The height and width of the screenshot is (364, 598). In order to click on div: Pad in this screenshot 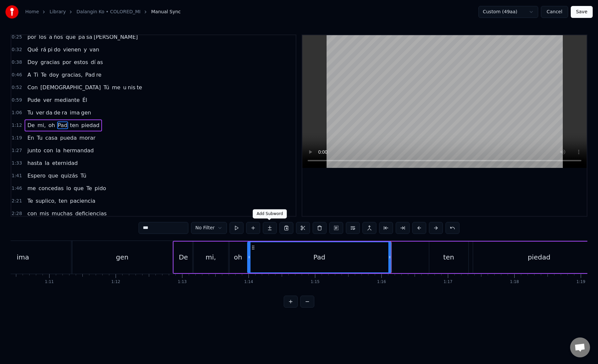, I will do `click(319, 257)`.